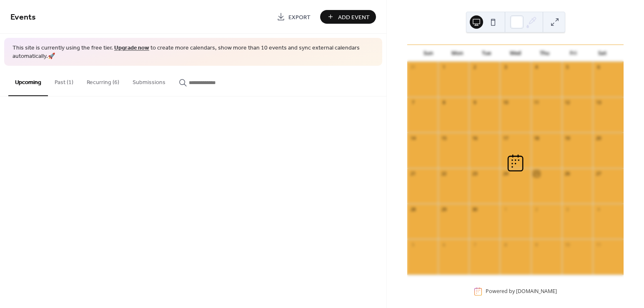 The width and height of the screenshot is (644, 308). Describe the element at coordinates (567, 102) in the screenshot. I see `div: 12` at that location.